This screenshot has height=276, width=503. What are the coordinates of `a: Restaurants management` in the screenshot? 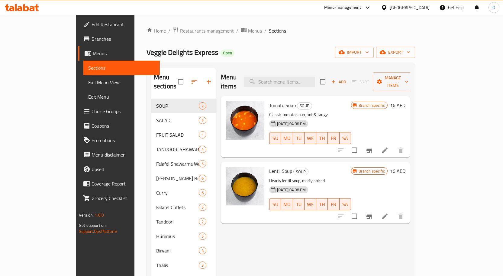 It's located at (203, 31).